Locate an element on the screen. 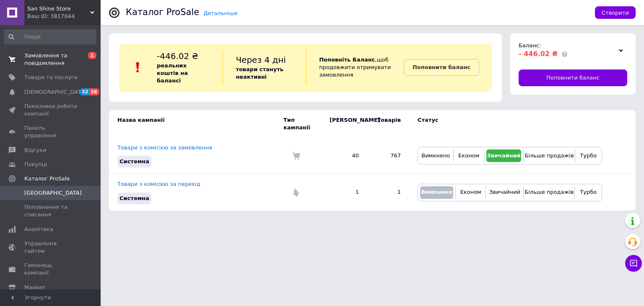 This screenshot has height=306, width=644. span: Поповнити баланс is located at coordinates (572, 78).